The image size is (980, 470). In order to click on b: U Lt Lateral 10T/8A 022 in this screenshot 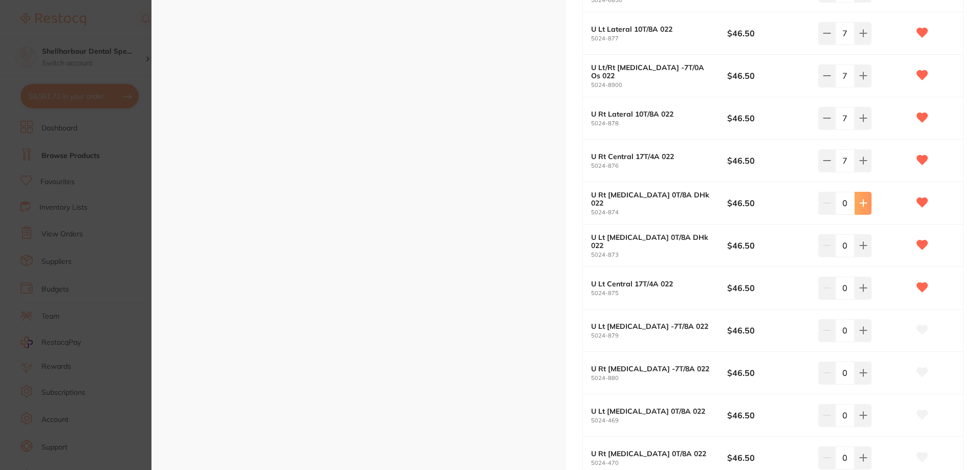, I will do `click(652, 29)`.